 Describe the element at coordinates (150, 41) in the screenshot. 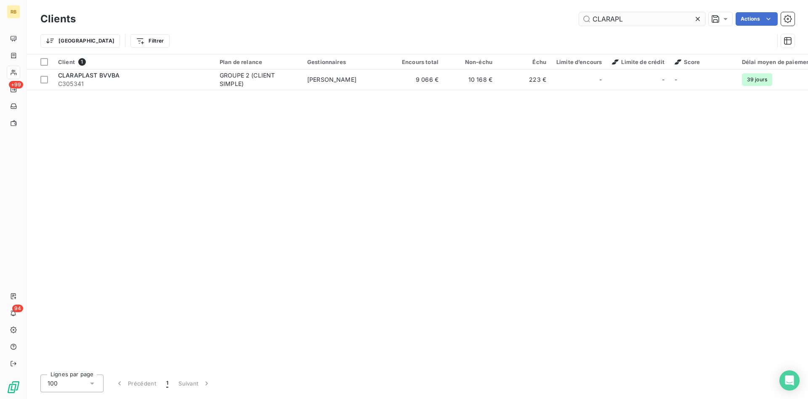

I see `button: Filtrer` at that location.